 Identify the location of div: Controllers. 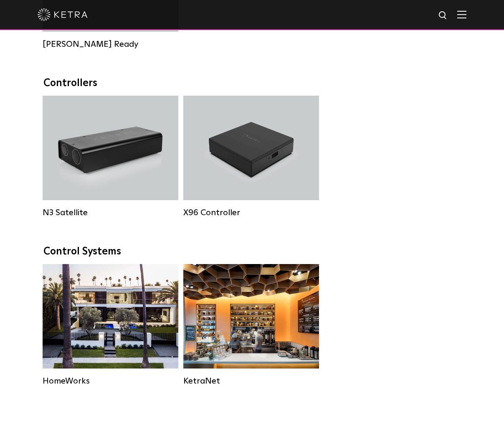
(252, 83).